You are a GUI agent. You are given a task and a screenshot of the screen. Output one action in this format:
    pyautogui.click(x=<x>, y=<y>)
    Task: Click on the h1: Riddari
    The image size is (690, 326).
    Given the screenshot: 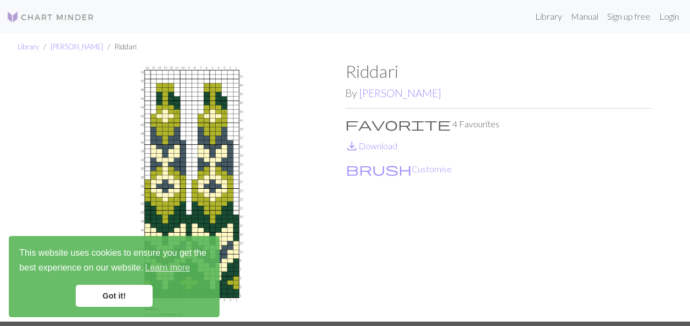 What is the action you would take?
    pyautogui.click(x=499, y=71)
    